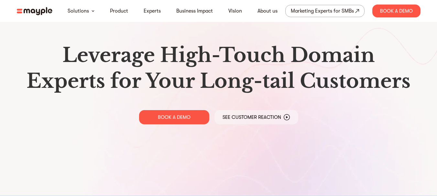  What do you see at coordinates (396, 11) in the screenshot?
I see `div: Book A Demo` at bounding box center [396, 11].